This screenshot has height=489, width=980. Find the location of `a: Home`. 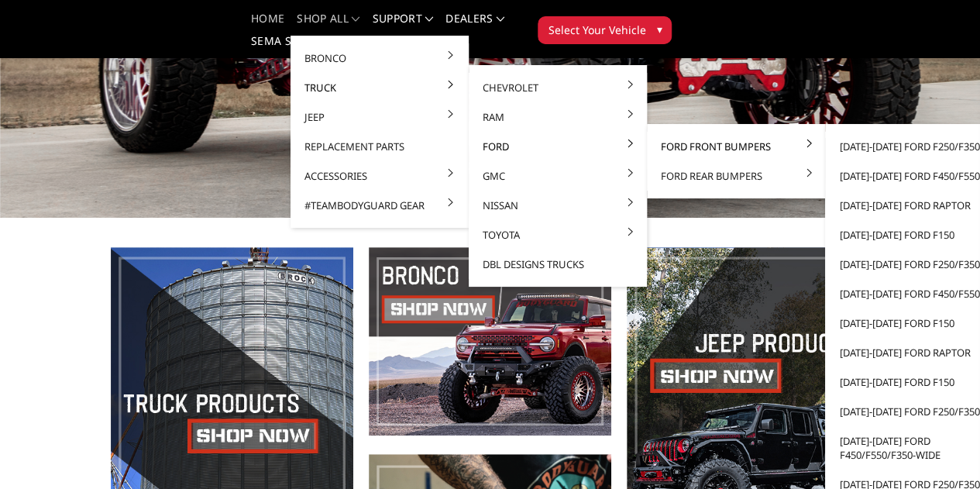

a: Home is located at coordinates (267, 24).